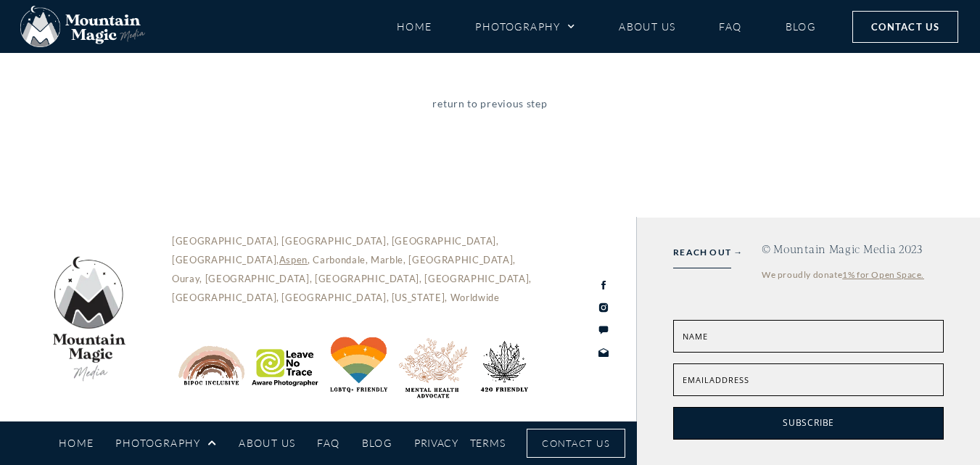 Image resolution: width=980 pixels, height=465 pixels. What do you see at coordinates (708, 253) in the screenshot?
I see `a: REACH OUT →` at bounding box center [708, 253].